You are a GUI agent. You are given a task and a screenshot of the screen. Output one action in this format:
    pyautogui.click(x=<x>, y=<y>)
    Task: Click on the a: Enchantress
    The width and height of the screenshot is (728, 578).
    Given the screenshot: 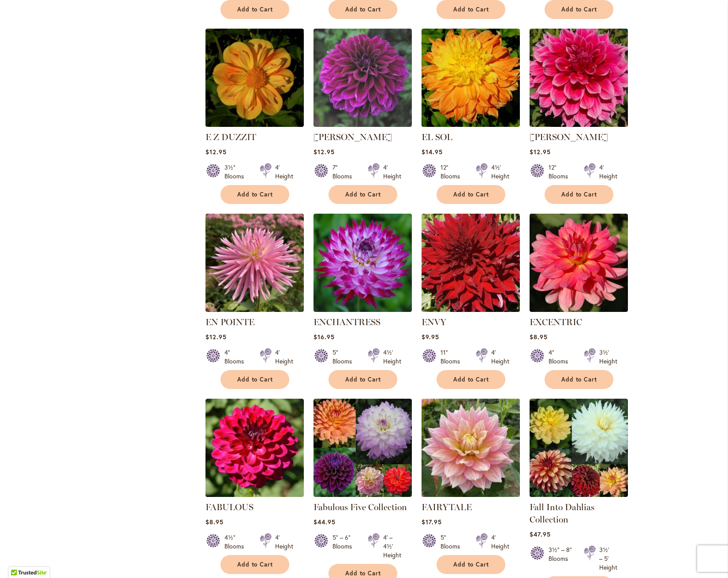 What is the action you would take?
    pyautogui.click(x=362, y=310)
    